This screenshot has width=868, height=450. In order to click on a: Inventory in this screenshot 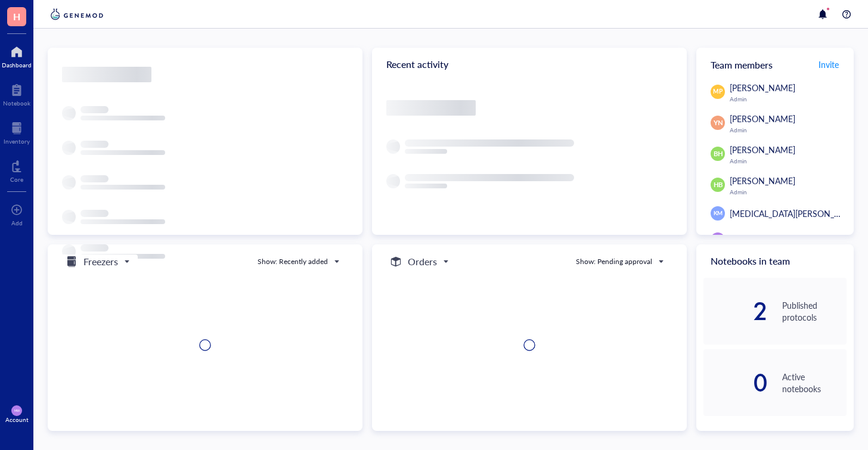, I will do `click(17, 132)`.